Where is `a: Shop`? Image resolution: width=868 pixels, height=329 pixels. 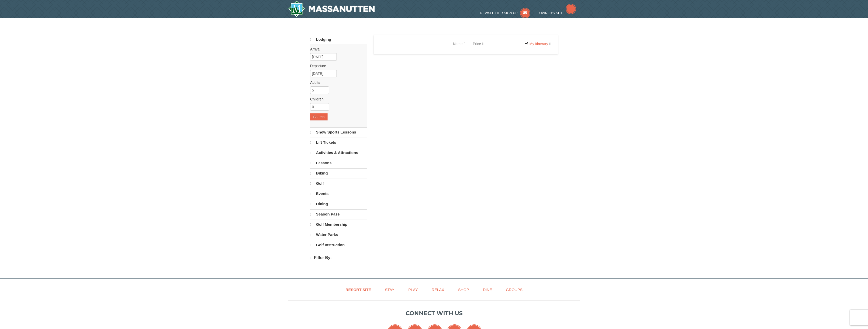
a: Shop is located at coordinates (463, 289).